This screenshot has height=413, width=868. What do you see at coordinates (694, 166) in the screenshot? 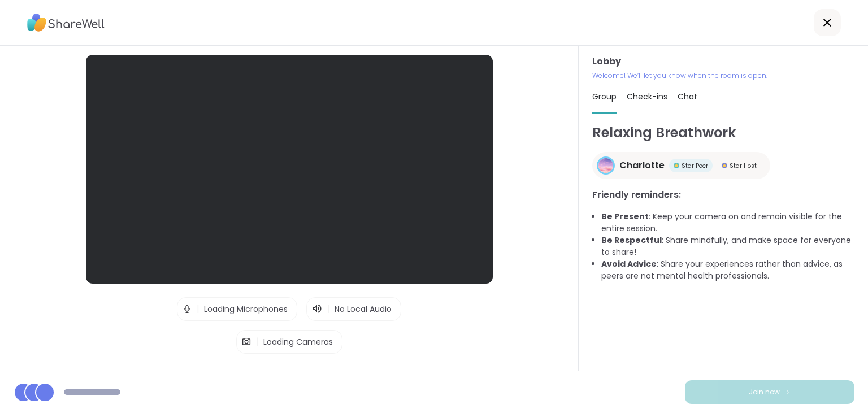
I see `span: Star Peer` at bounding box center [694, 166].